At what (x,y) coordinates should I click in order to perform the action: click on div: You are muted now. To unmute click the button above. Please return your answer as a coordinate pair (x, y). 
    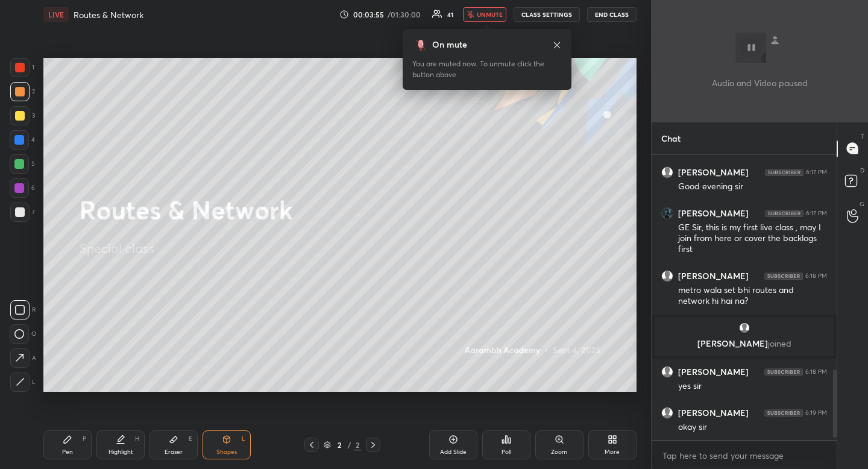
    Looking at the image, I should click on (487, 69).